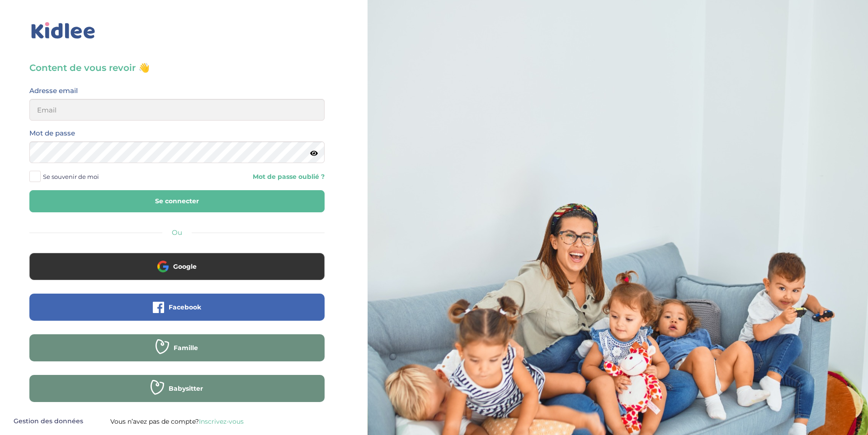 The height and width of the screenshot is (435, 868). I want to click on label: Adresse email, so click(53, 91).